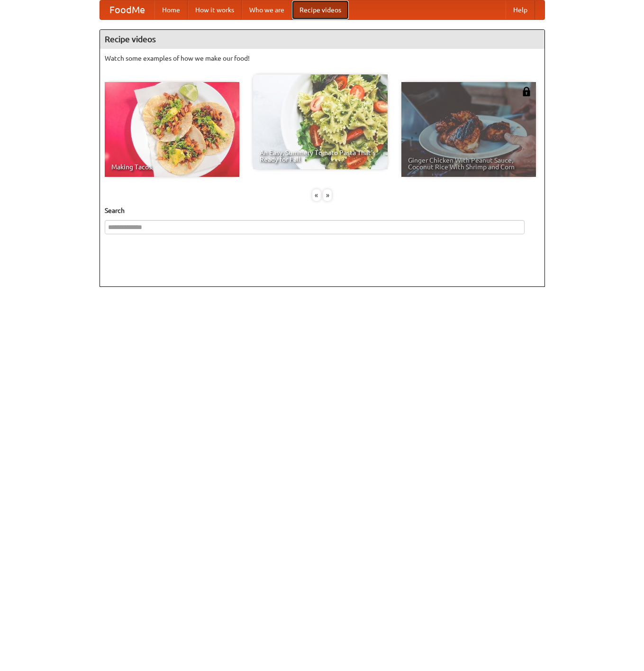  I want to click on span: An Easy, Summery Tomato Pasta That's Ready for Fall, so click(321, 156).